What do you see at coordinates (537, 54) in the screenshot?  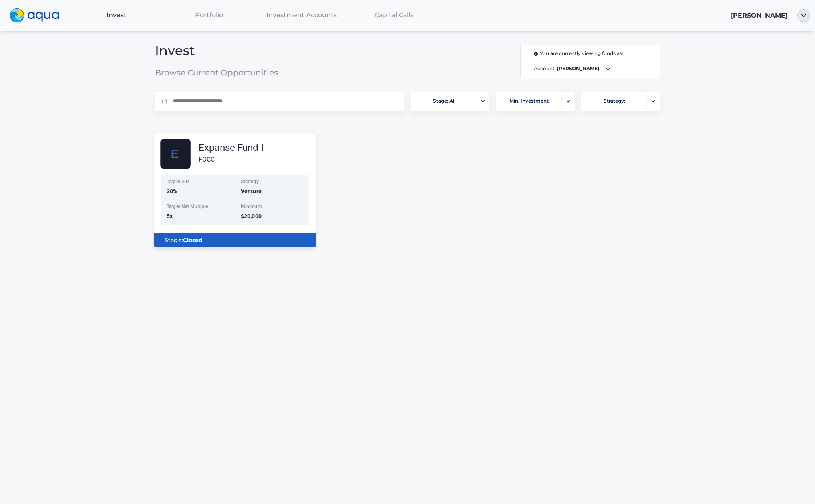 I see `img: i.svg` at bounding box center [537, 54].